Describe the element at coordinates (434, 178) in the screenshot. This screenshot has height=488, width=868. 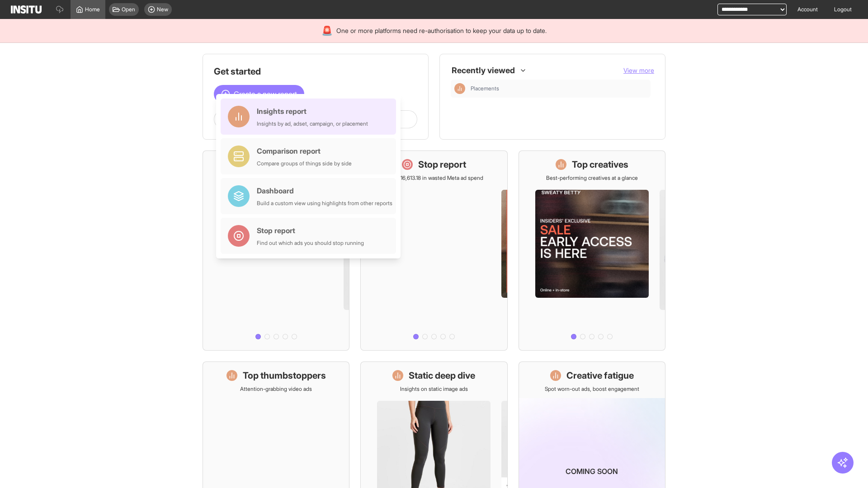
I see `p: Save £16,613.18 in wasted Meta ad spend` at that location.